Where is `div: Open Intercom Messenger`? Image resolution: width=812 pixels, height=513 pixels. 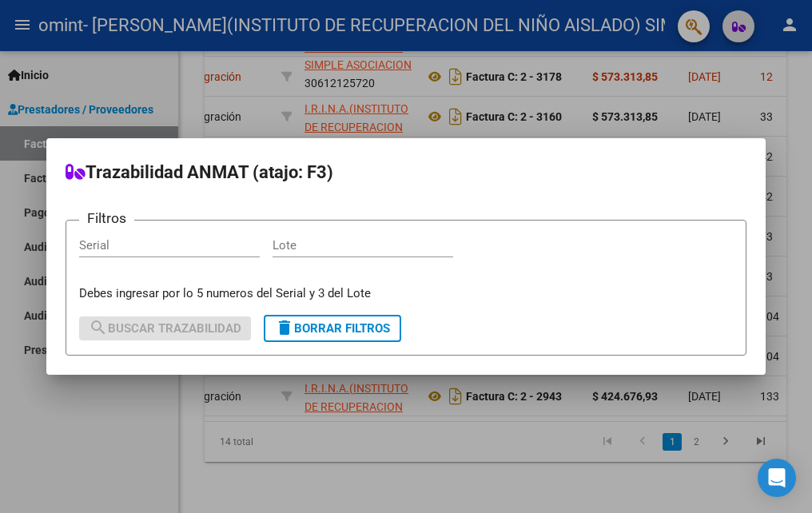 div: Open Intercom Messenger is located at coordinates (777, 478).